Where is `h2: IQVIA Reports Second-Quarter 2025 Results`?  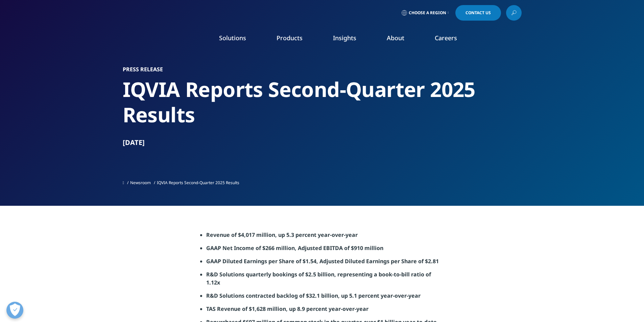 h2: IQVIA Reports Second-Quarter 2025 Results is located at coordinates (322, 102).